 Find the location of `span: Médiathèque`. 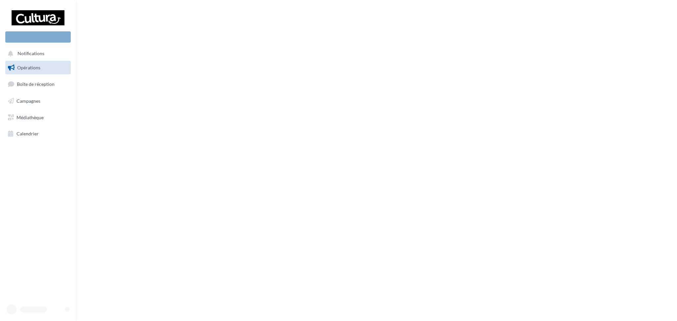

span: Médiathèque is located at coordinates (30, 117).